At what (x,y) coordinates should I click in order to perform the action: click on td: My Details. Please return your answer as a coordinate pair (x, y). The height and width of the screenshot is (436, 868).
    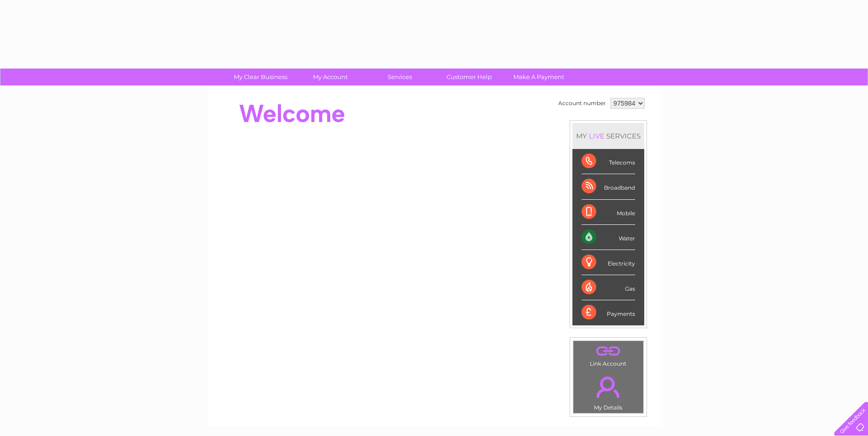
    Looking at the image, I should click on (608, 391).